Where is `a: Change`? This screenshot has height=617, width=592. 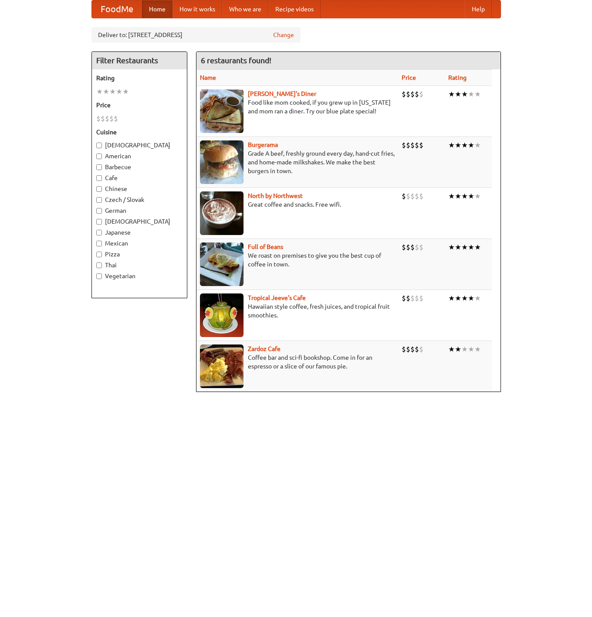 a: Change is located at coordinates (284, 35).